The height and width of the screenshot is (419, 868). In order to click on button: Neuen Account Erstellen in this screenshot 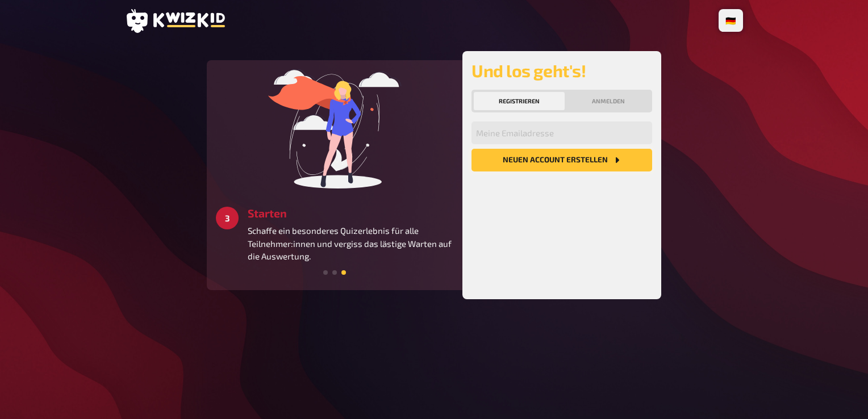, I will do `click(562, 160)`.